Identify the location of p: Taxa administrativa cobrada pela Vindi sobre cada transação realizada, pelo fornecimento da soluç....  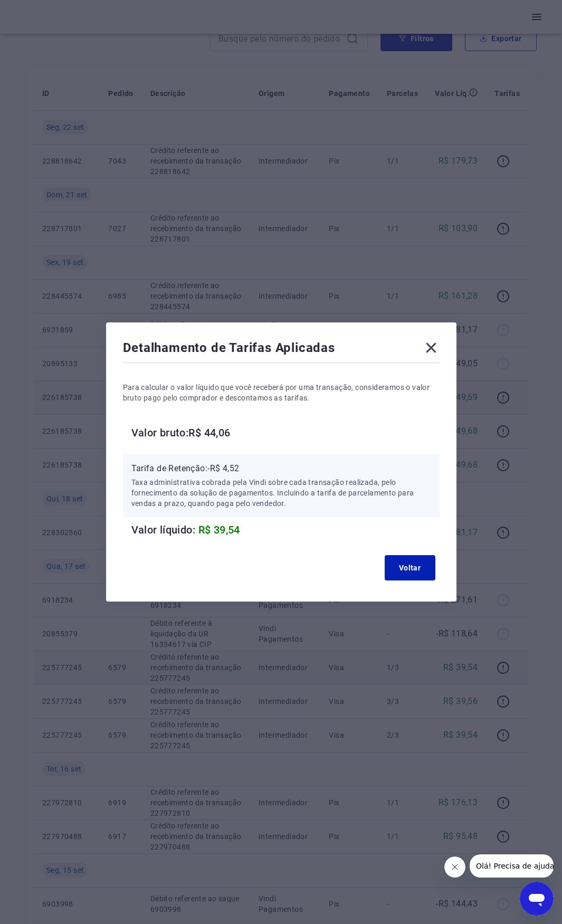
(281, 493).